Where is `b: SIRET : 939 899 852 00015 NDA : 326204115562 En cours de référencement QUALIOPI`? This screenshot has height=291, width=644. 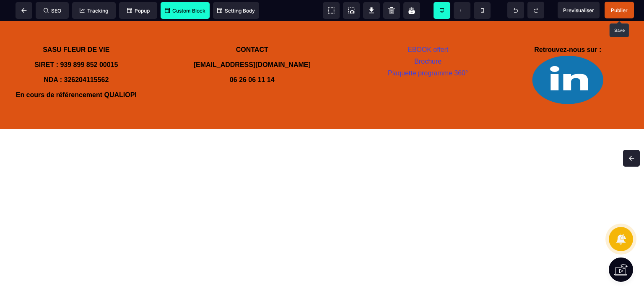
b: SIRET : 939 899 852 00015 NDA : 326204115562 En cours de référencement QUALIOPI is located at coordinates (76, 58).